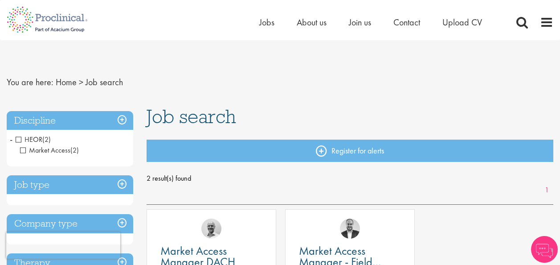 The width and height of the screenshot is (560, 265). What do you see at coordinates (350, 228) in the screenshot?
I see `img: Aitor Melia` at bounding box center [350, 228].